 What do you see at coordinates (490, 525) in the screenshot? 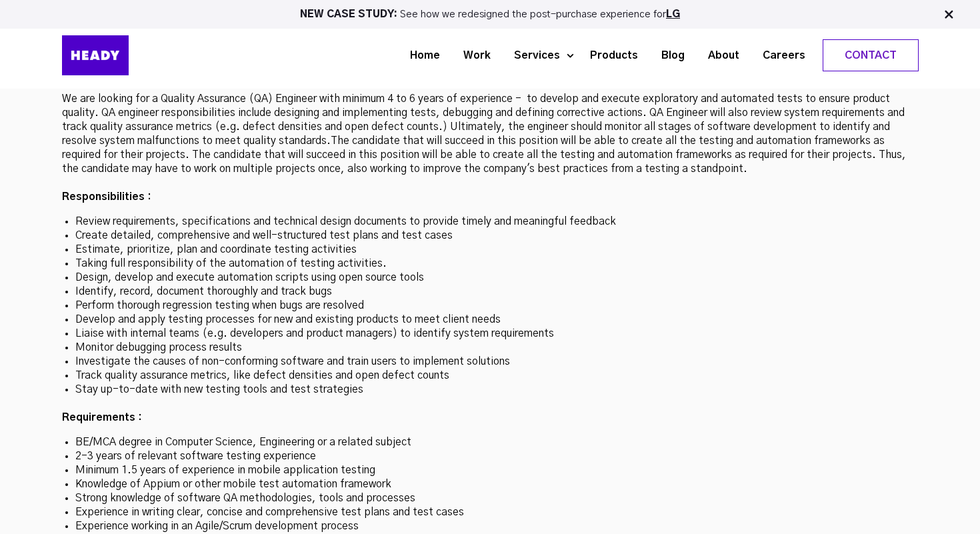
I see `li: Experience working in an Agile/Scrum development process` at bounding box center [490, 525].